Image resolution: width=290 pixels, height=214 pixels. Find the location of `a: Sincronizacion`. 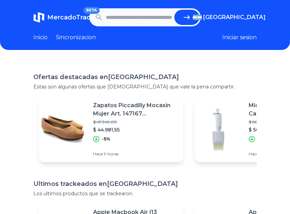

a: Sincronizacion is located at coordinates (76, 37).